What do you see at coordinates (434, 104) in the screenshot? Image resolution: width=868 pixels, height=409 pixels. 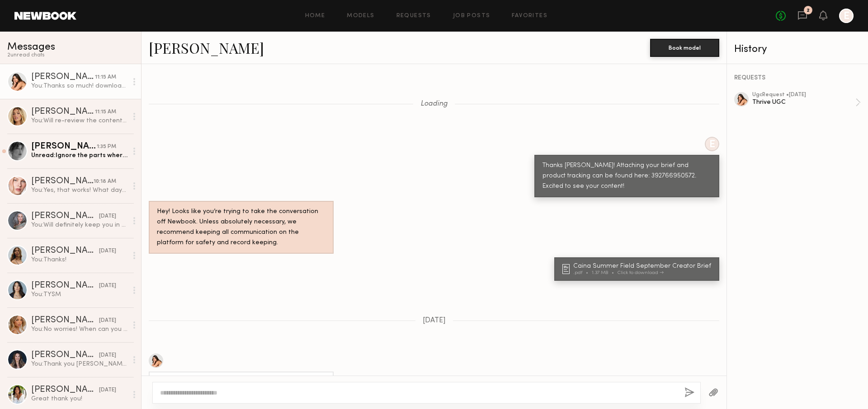 I see `span: Loading` at bounding box center [434, 104].